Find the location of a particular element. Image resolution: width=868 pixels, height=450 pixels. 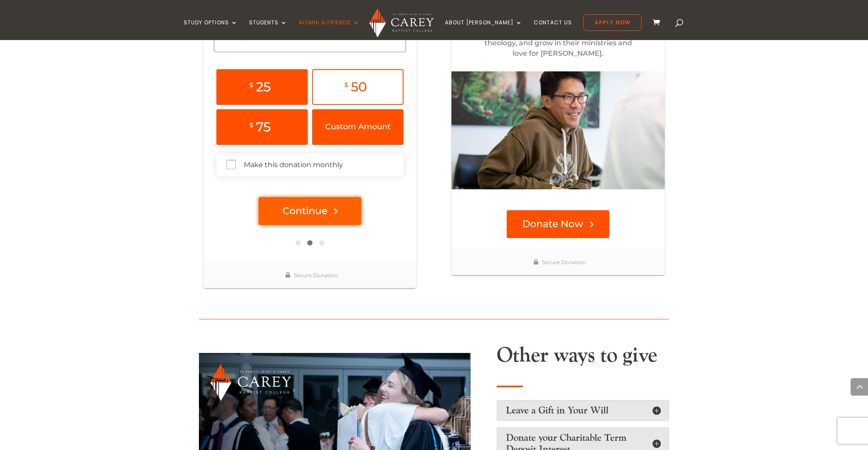

button: Donate Now is located at coordinates (111, 299).